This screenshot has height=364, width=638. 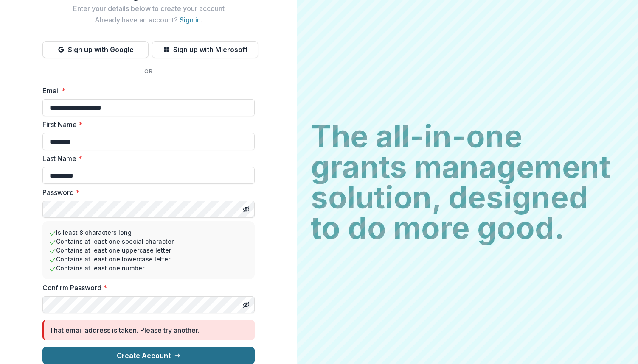 What do you see at coordinates (149, 20) in the screenshot?
I see `h2: Already have an account? .` at bounding box center [149, 20].